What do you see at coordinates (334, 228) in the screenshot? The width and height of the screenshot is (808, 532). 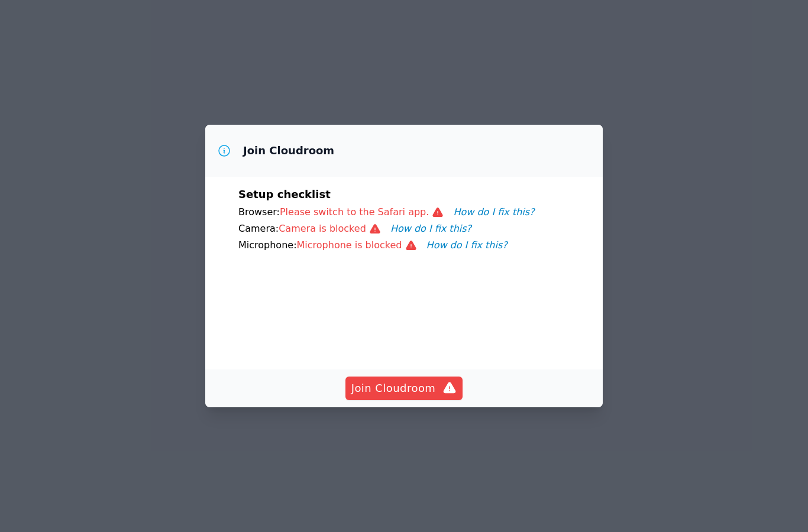 I see `span: Camera is blocked` at bounding box center [334, 228].